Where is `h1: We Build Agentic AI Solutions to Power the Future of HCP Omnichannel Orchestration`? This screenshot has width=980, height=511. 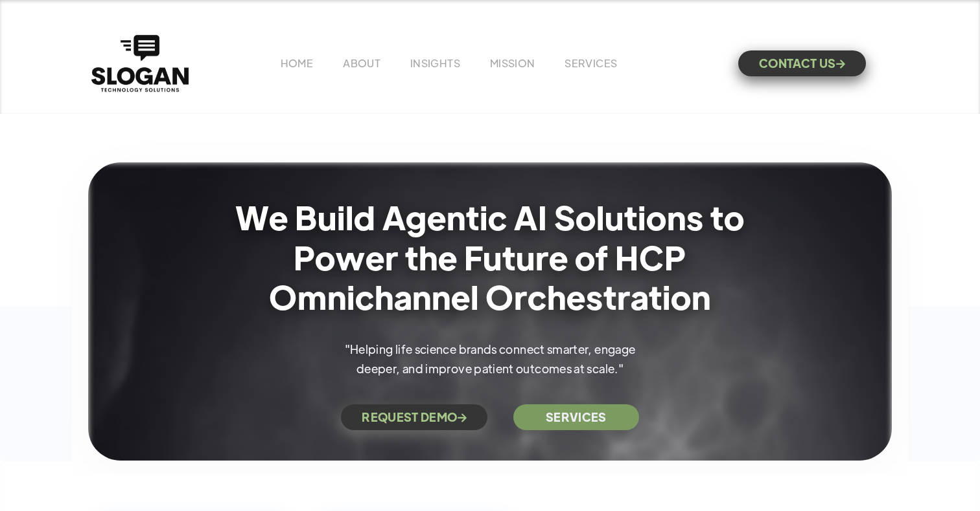 h1: We Build Agentic AI Solutions to Power the Future of HCP Omnichannel Orchestration is located at coordinates (490, 256).